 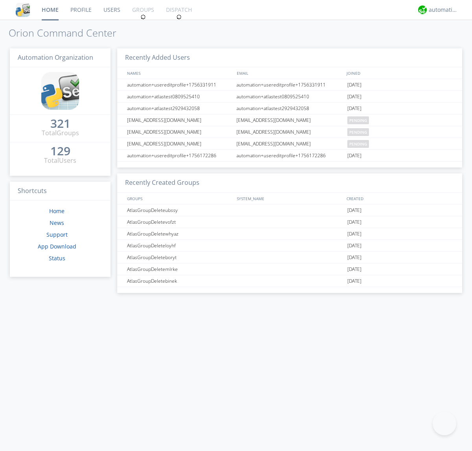 What do you see at coordinates (179, 210) in the screenshot?
I see `div: AtlasGroupDeleteubssy` at bounding box center [179, 210].